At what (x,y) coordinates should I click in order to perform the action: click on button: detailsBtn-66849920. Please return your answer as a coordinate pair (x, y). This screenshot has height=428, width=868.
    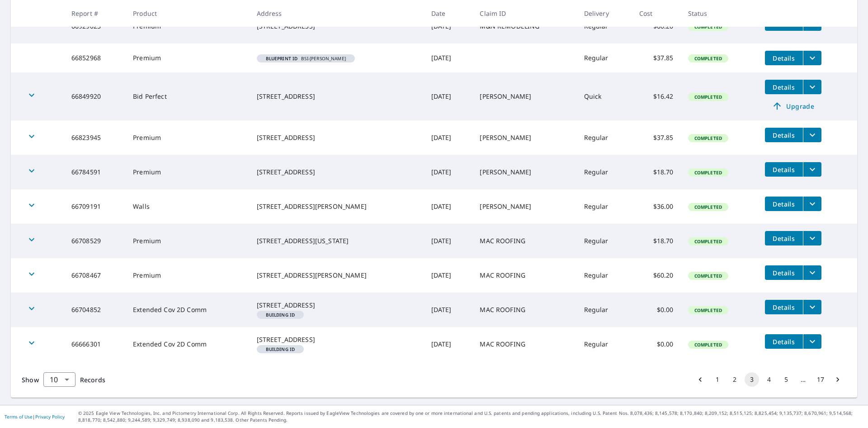
    Looking at the image, I should click on (784, 87).